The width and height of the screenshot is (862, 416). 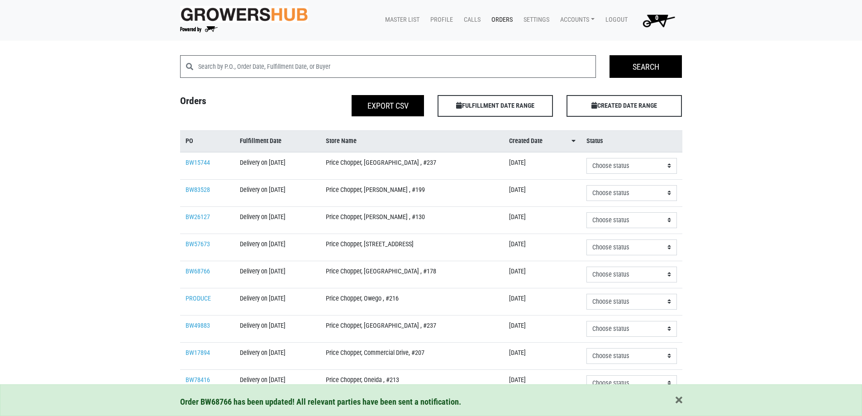 I want to click on span: Created Date, so click(x=526, y=141).